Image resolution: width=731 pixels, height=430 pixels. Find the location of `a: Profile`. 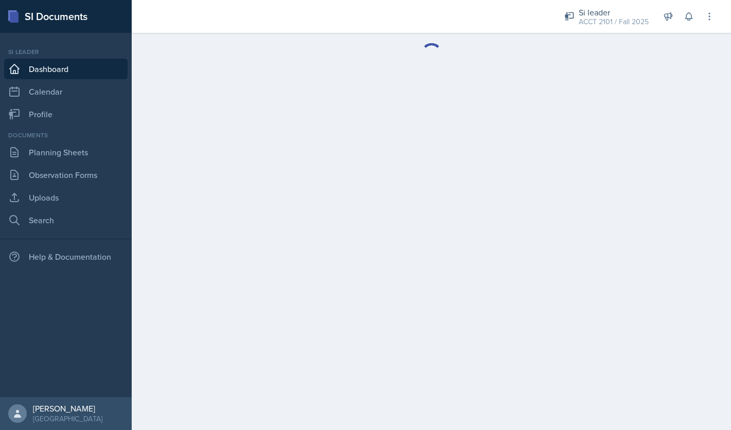

a: Profile is located at coordinates (66, 114).